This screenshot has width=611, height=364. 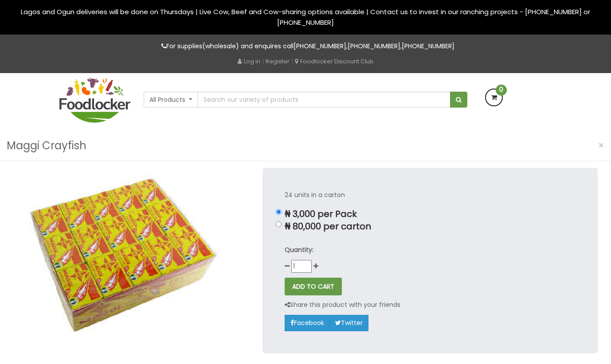 I want to click on img: FoodLocker, so click(x=95, y=100).